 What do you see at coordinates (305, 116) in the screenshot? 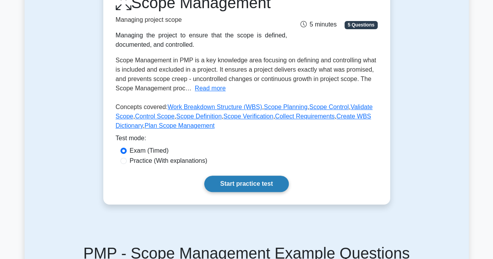
I see `a: Collect Requirements` at bounding box center [305, 116].